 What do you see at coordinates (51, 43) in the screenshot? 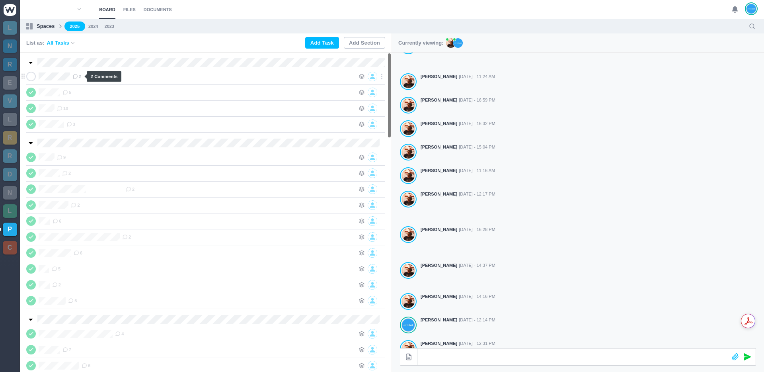
I see `div: List as:` at bounding box center [51, 43].